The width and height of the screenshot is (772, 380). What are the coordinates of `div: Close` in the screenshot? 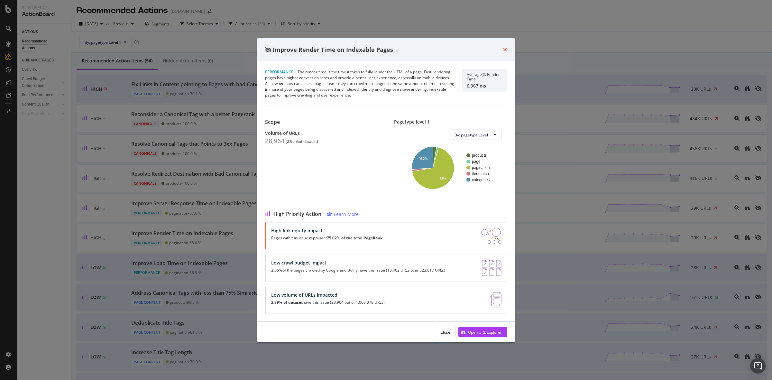 It's located at (445, 331).